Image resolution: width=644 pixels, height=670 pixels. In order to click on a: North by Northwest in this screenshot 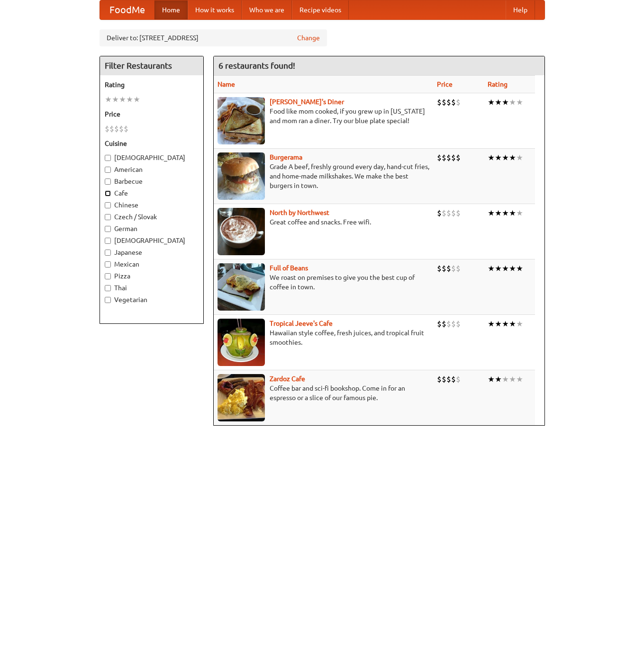, I will do `click(299, 213)`.